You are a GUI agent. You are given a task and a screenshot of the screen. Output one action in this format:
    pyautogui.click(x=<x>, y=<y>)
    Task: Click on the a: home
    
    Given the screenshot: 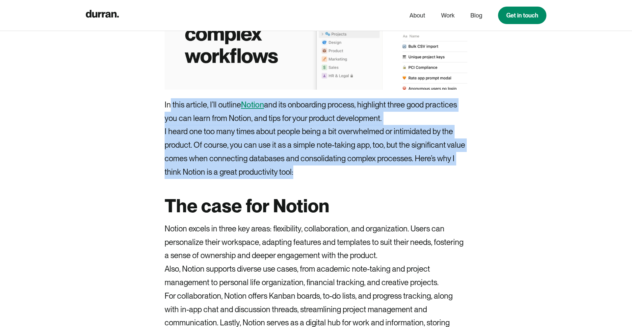 What is the action you would take?
    pyautogui.click(x=102, y=15)
    